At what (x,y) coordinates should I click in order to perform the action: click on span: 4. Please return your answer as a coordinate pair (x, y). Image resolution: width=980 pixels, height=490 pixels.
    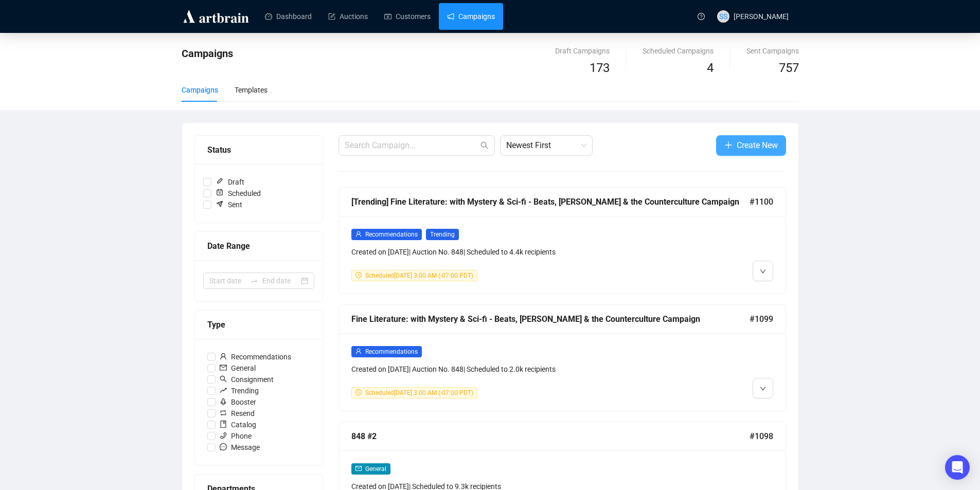
    Looking at the image, I should click on (710, 68).